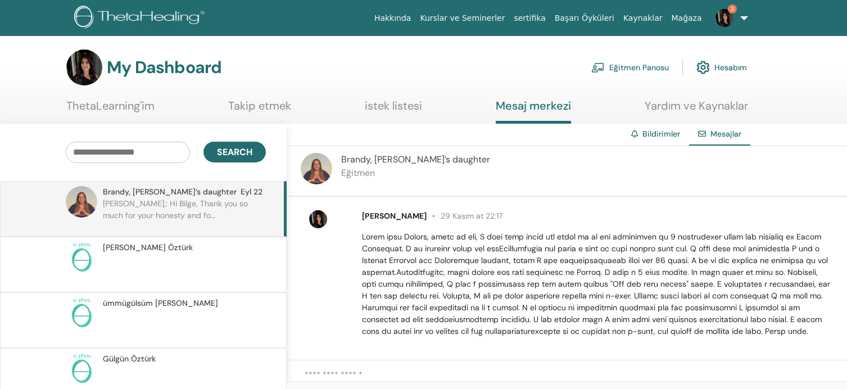 This screenshot has height=389, width=847. What do you see at coordinates (643, 18) in the screenshot?
I see `a: Kaynaklar` at bounding box center [643, 18].